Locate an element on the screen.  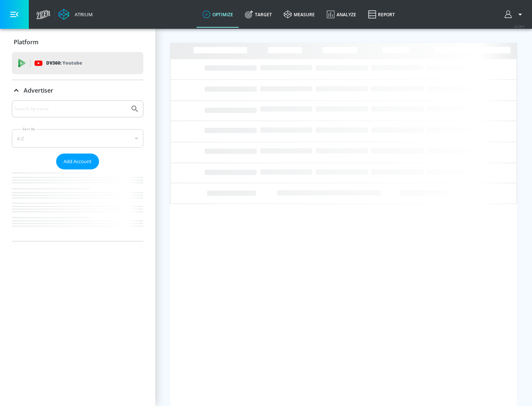
nav: list of Advertiser is located at coordinates (77, 206).